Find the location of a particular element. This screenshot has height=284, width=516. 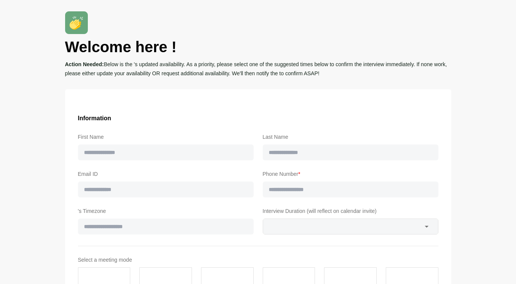

label: Phone Number is located at coordinates (351, 174).